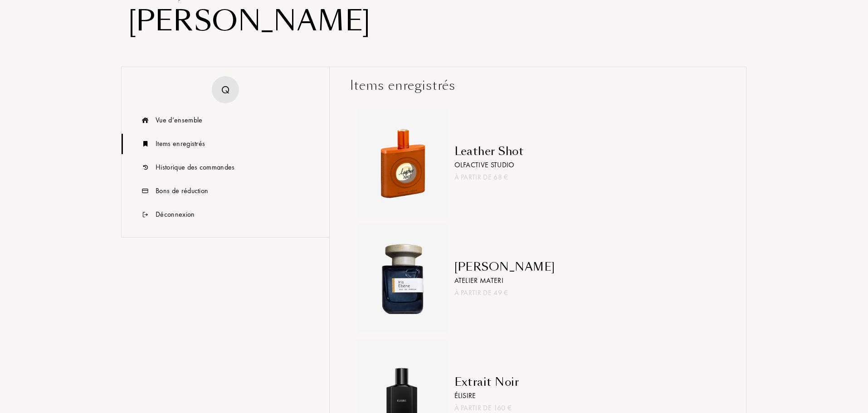 This screenshot has width=868, height=413. What do you see at coordinates (175, 214) in the screenshot?
I see `div: Déconnexion` at bounding box center [175, 214].